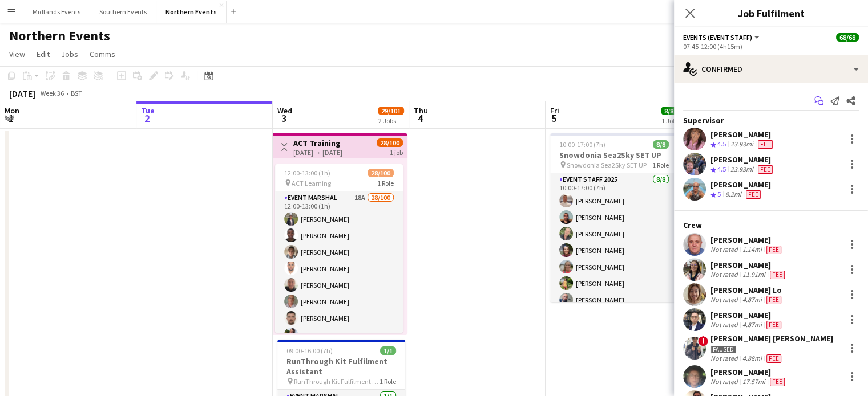 This screenshot has height=396, width=868. I want to click on span: Snowdonia Sea2Sky SET UP, so click(606, 165).